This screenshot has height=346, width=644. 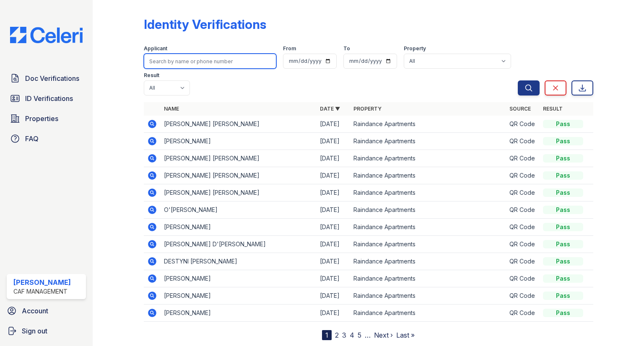 What do you see at coordinates (34, 332) in the screenshot?
I see `span: Sign out` at bounding box center [34, 332].